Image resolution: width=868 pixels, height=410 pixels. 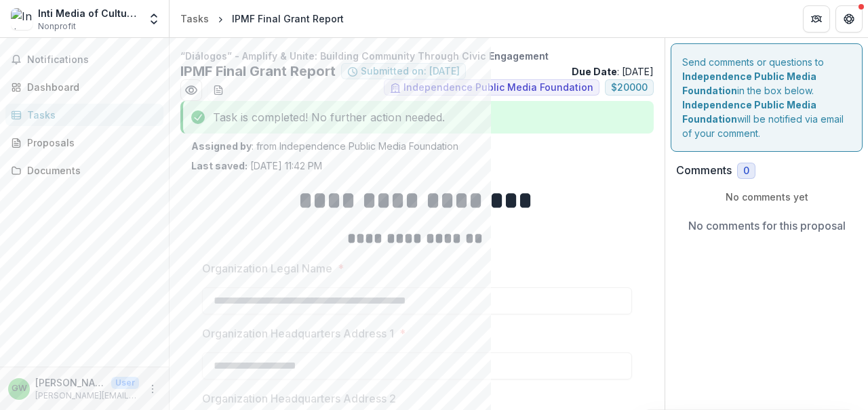 What do you see at coordinates (219, 91) in the screenshot?
I see `button: download-word-button` at bounding box center [219, 91].